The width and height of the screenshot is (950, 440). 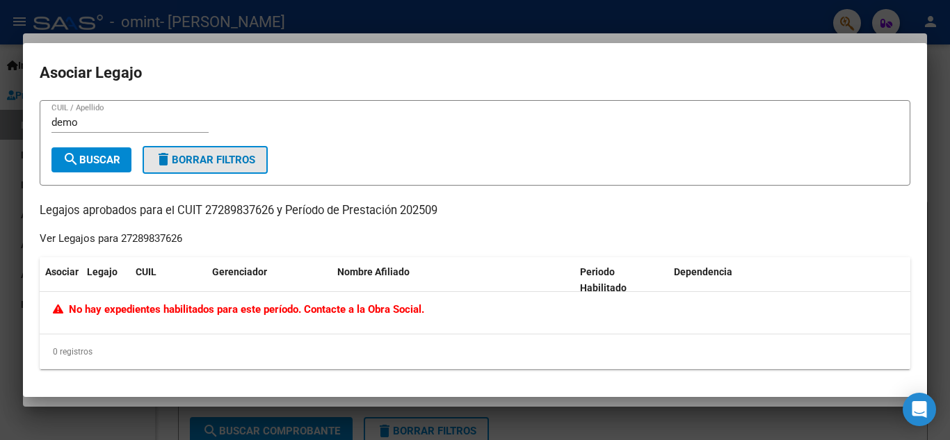 I want to click on datatable-header-cell: Nombre Afiliado, so click(x=453, y=280).